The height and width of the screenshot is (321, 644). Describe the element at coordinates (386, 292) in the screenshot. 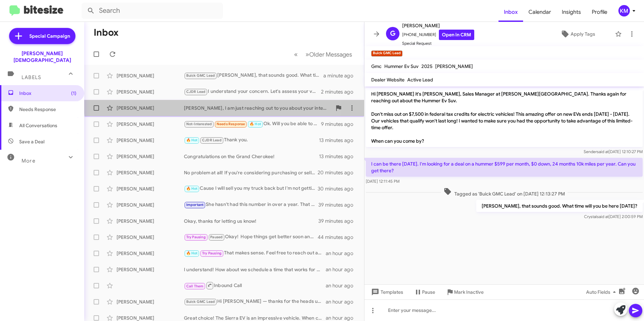

I see `span: Templates` at that location.